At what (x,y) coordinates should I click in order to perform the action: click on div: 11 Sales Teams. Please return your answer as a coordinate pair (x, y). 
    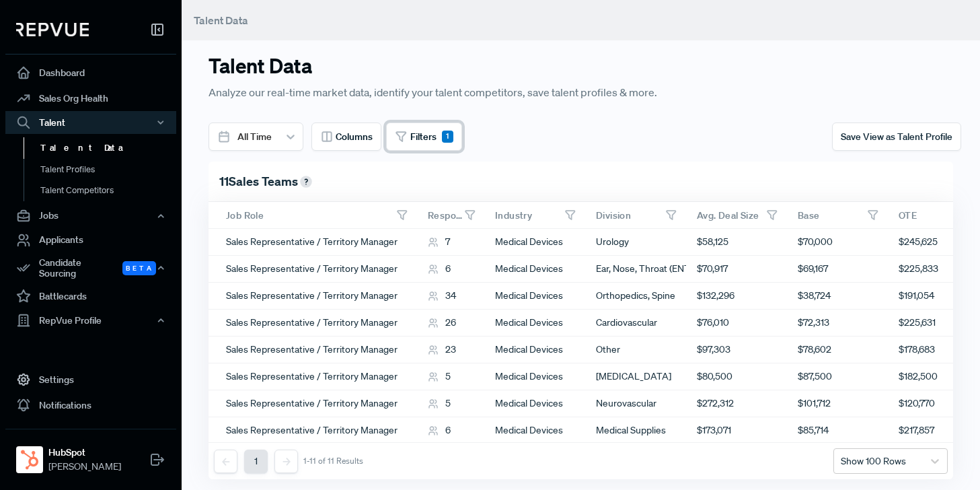
    Looking at the image, I should click on (580, 182).